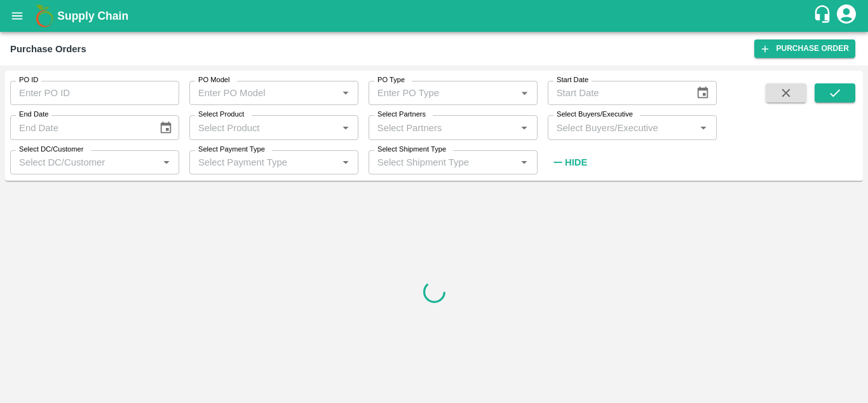  Describe the element at coordinates (402, 115) in the screenshot. I see `label: Select Partners` at that location.